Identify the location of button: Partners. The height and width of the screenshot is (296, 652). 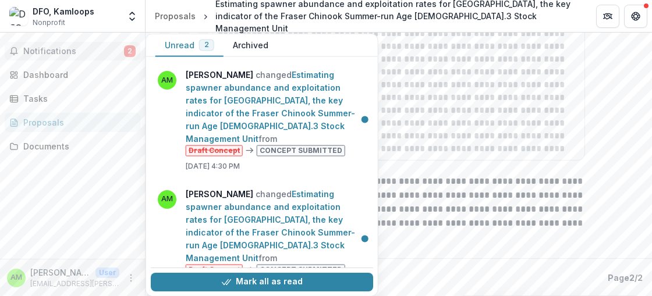
(607, 16).